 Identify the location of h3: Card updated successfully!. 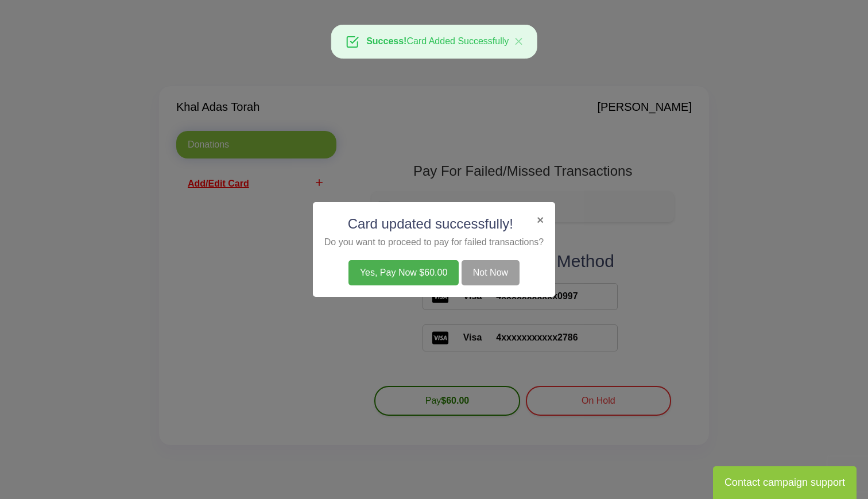
(434, 224).